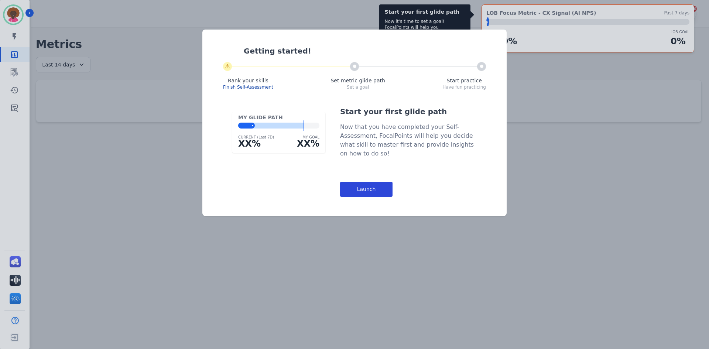 The height and width of the screenshot is (349, 709). Describe the element at coordinates (248, 87) in the screenshot. I see `span: Finish Self-Assessment` at that location.